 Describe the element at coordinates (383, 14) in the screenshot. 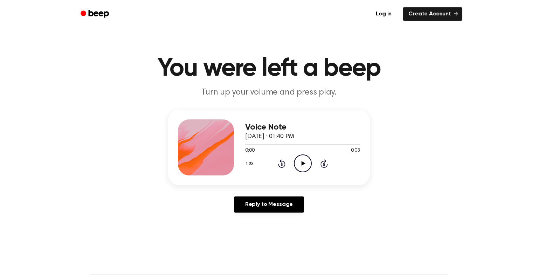

I see `a: Log in` at that location.